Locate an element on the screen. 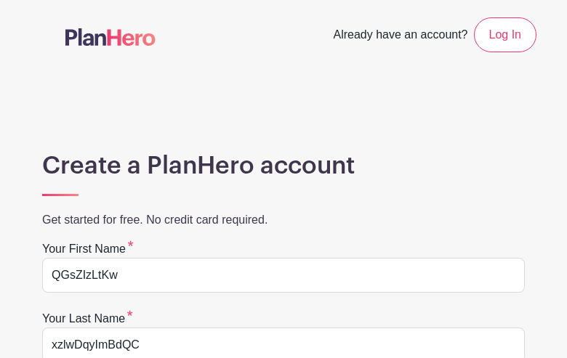  label: Your first name is located at coordinates (88, 249).